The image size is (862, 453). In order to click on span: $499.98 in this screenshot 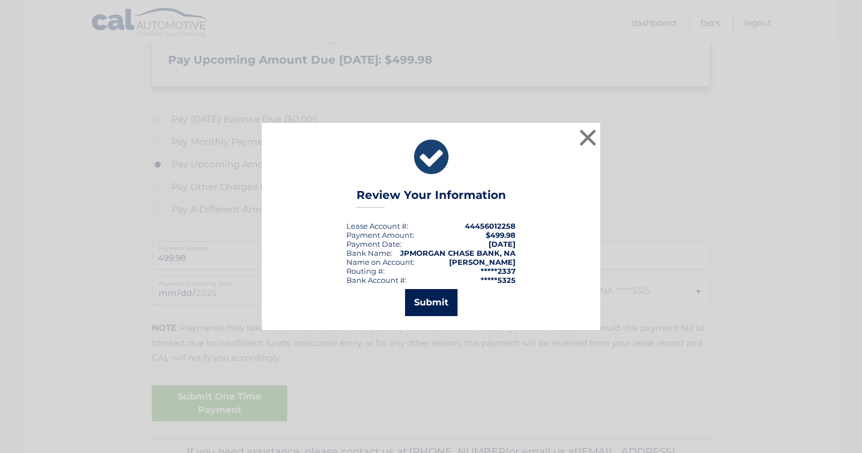, I will do `click(500, 235)`.